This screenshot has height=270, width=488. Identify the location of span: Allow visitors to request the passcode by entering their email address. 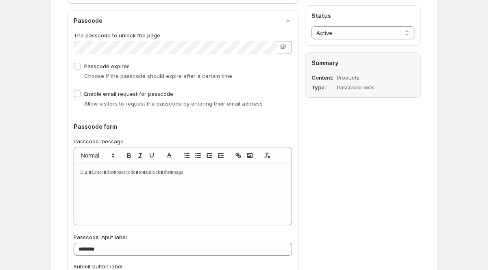
(173, 104).